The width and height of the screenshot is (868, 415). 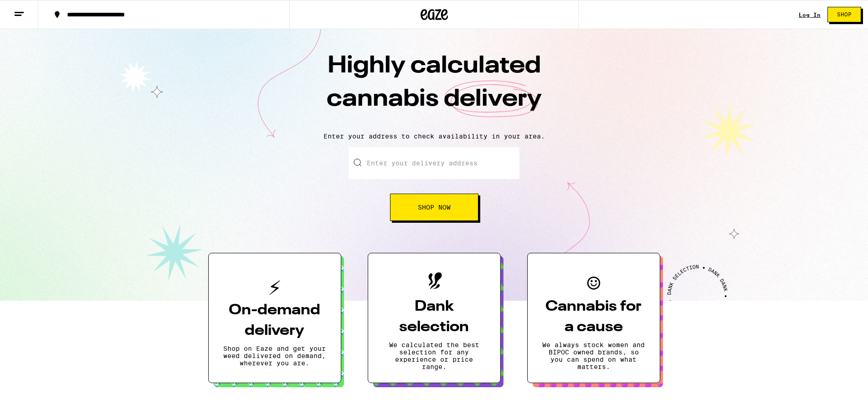 I want to click on p: Enter your address to check availability in your area., so click(x=433, y=136).